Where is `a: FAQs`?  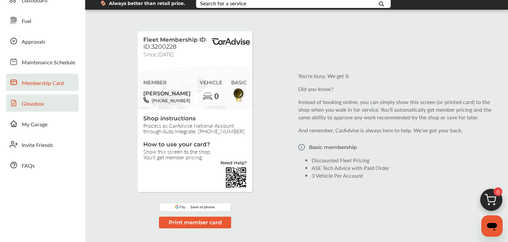 a: FAQs is located at coordinates (42, 165).